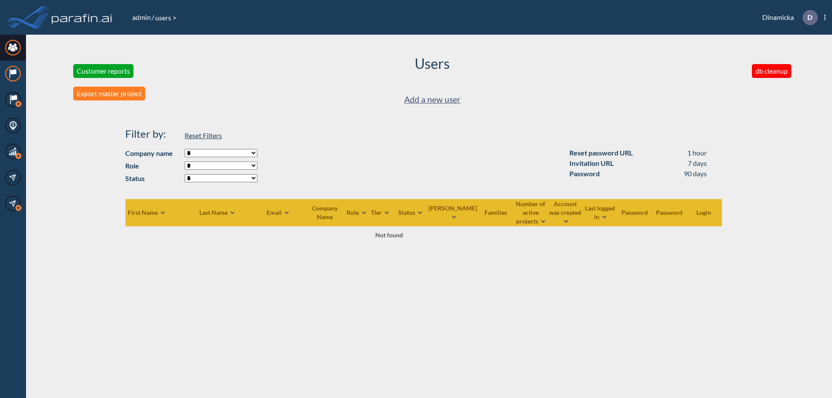 Image resolution: width=832 pixels, height=398 pixels. I want to click on th: Company Name, so click(326, 212).